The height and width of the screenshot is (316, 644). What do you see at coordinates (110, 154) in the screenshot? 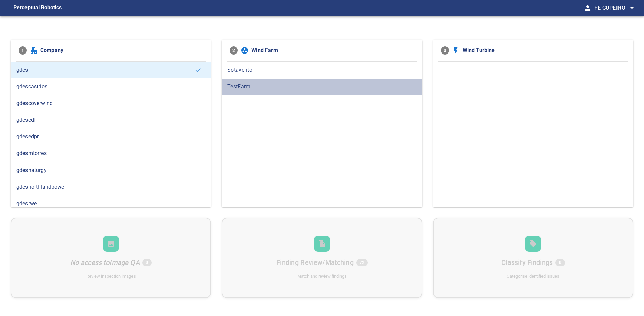
I see `span: gdesmtorres` at bounding box center [110, 154].